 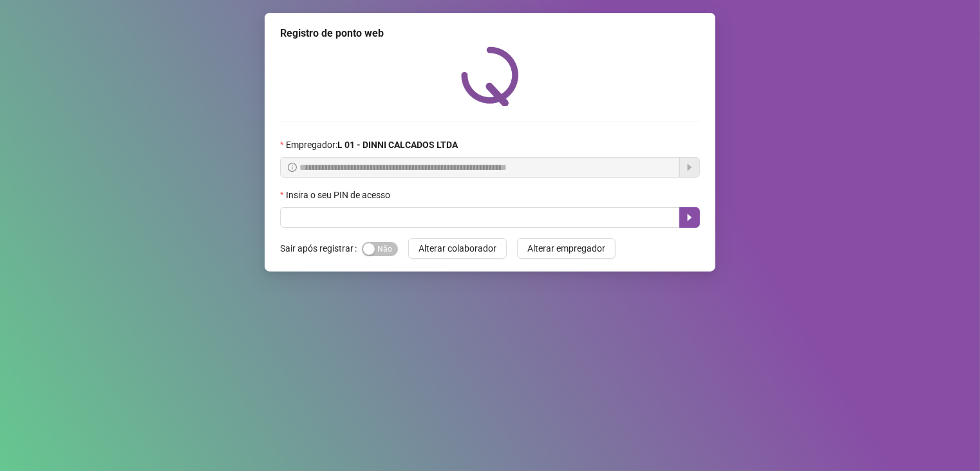 What do you see at coordinates (372, 145) in the screenshot?
I see `span: Empregador :` at bounding box center [372, 145].